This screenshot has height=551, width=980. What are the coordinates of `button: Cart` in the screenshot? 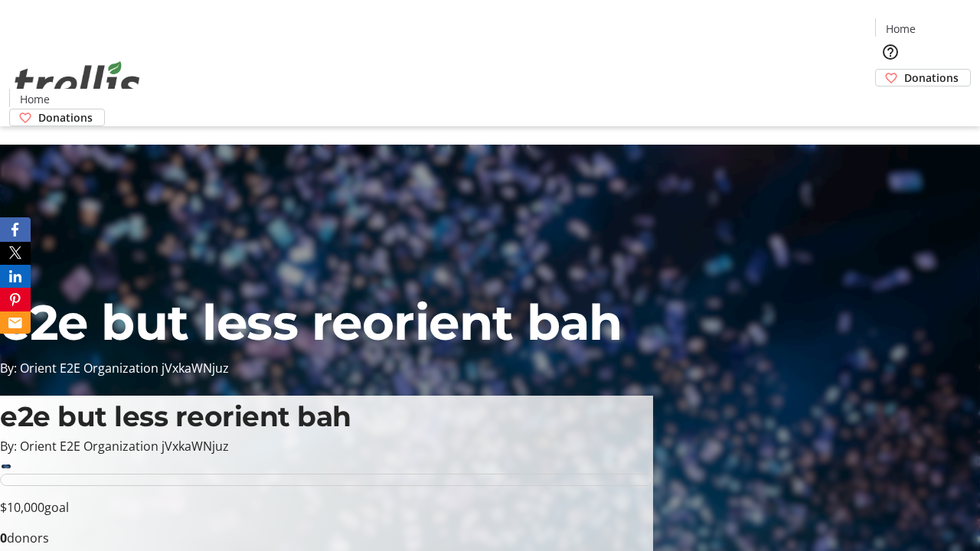 It's located at (890, 102).